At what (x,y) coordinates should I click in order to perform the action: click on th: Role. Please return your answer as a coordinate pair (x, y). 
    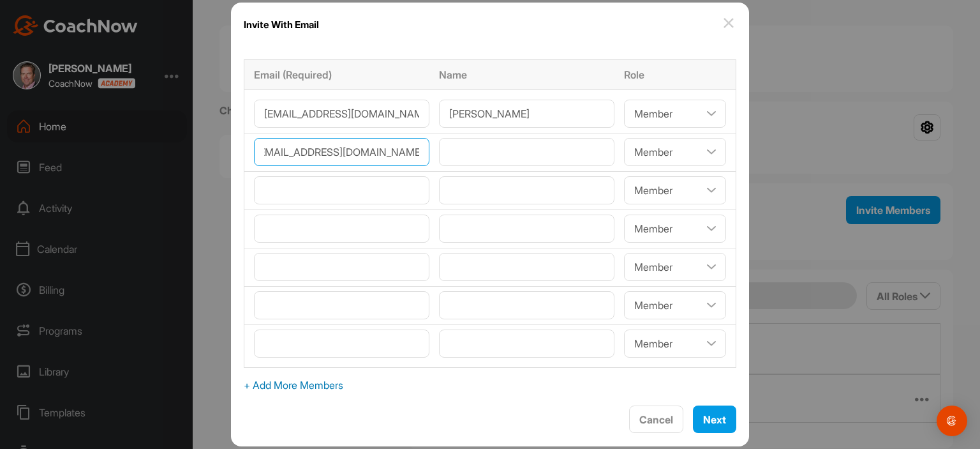
    Looking at the image, I should click on (678, 75).